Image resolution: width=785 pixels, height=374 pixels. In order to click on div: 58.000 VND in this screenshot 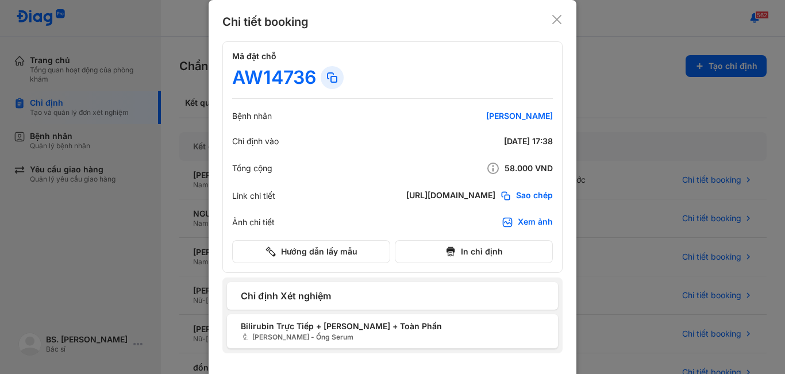, I will do `click(484, 168)`.